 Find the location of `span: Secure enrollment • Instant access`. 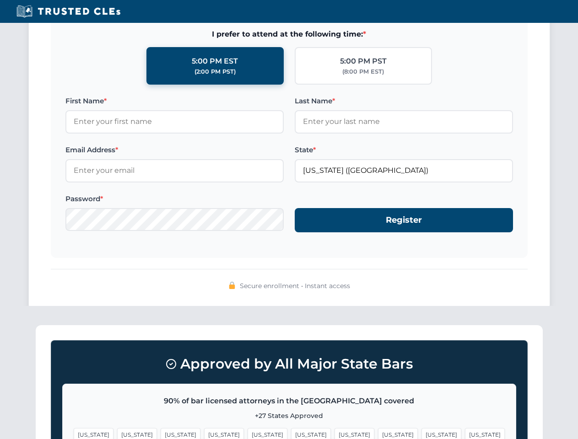

span: Secure enrollment • Instant access is located at coordinates (294, 286).